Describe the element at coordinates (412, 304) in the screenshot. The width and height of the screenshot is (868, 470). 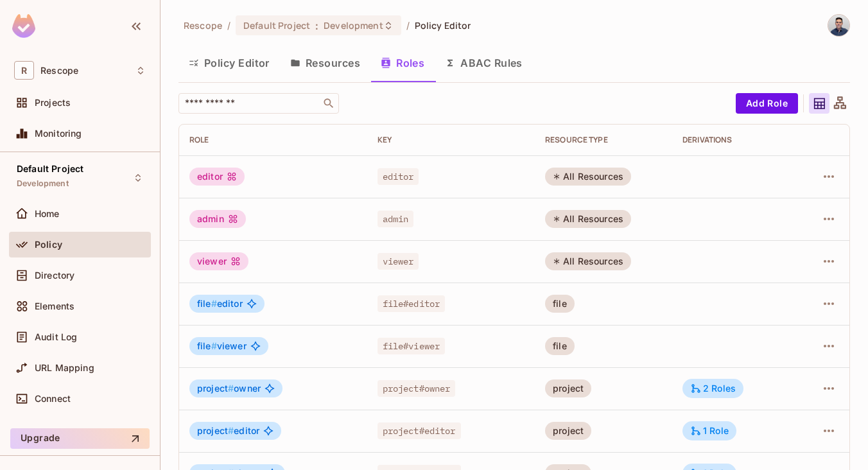
I see `span: file#editor` at that location.